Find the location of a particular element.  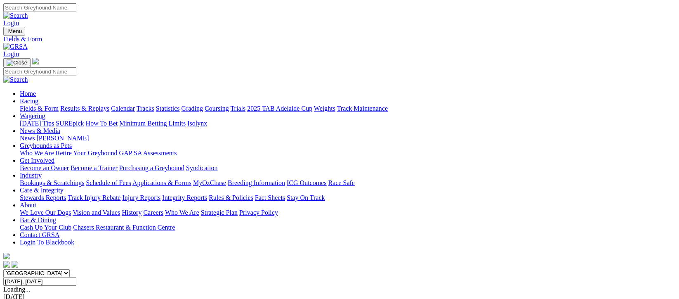

div: Fields & Form is located at coordinates (340, 39).